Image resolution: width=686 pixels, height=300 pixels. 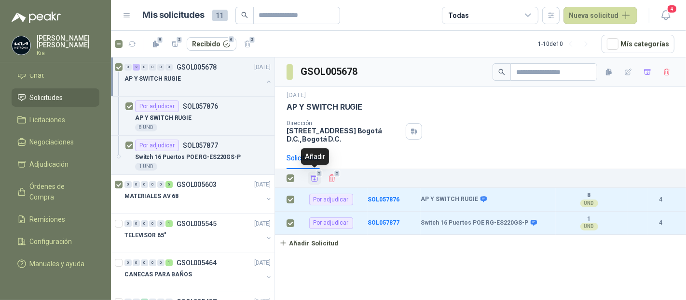 What do you see at coordinates (52, 142) in the screenshot?
I see `span: Negociaciones` at bounding box center [52, 142].